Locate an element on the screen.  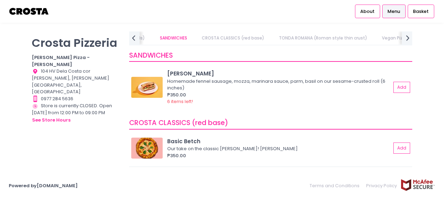
span: 6 items left! is located at coordinates (180, 101).